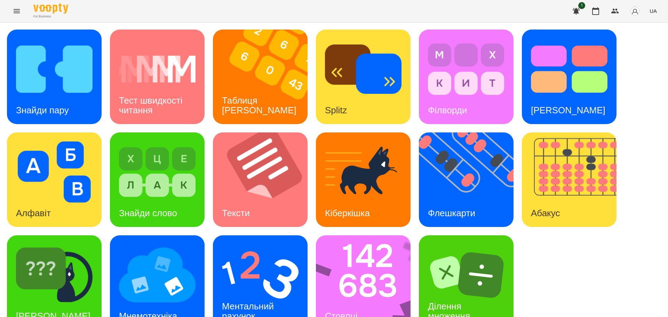  Describe the element at coordinates (471, 180) in the screenshot. I see `img: Флешкарти` at that location.